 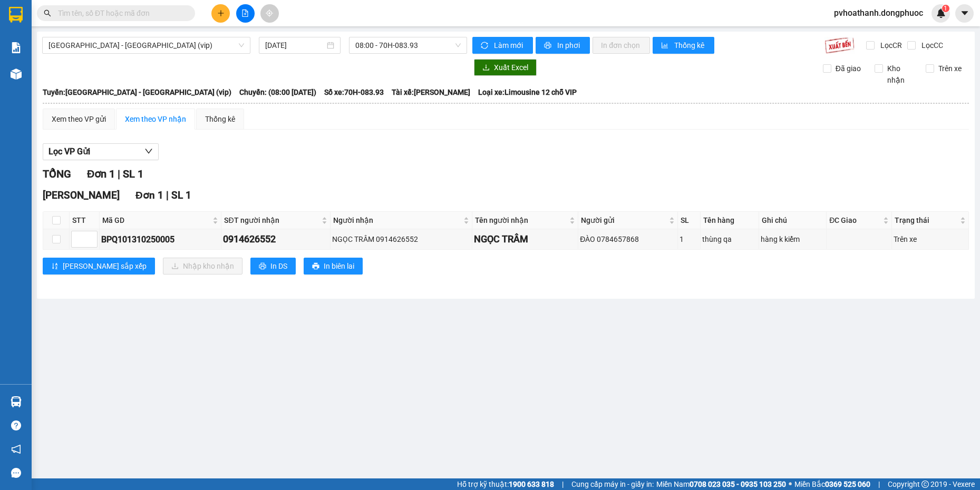 I want to click on button: printerIn biên lai, so click(x=333, y=266).